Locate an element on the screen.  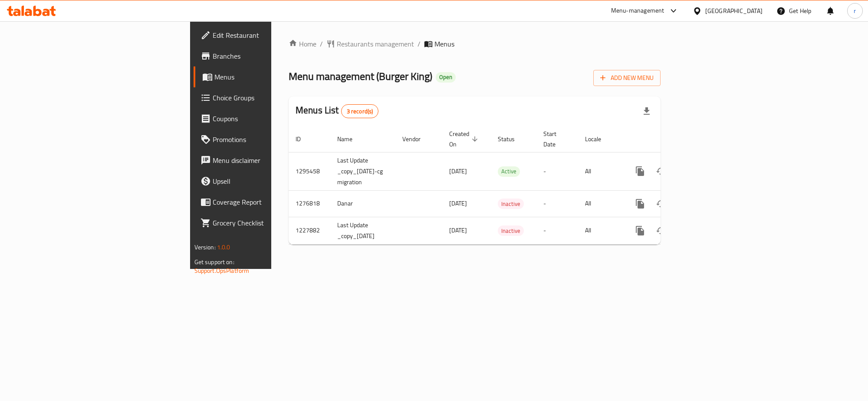
span: Add New Menu is located at coordinates (627, 77).